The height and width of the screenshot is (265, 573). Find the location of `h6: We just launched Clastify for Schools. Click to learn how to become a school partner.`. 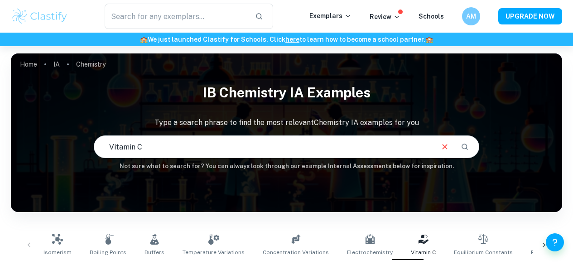

h6: We just launched Clastify for Schools. Click to learn how to become a school partner. is located at coordinates (286, 39).